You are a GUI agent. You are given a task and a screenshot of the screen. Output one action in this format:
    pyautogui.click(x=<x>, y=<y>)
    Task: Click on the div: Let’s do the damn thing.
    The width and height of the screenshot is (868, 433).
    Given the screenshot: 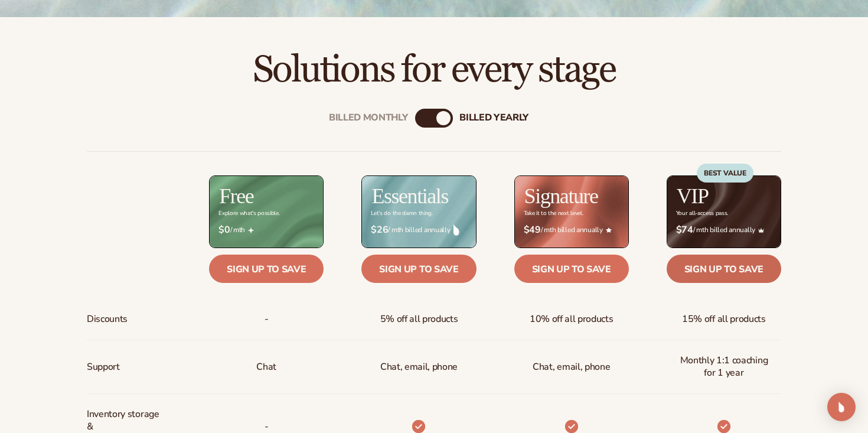 What is the action you would take?
    pyautogui.click(x=401, y=213)
    